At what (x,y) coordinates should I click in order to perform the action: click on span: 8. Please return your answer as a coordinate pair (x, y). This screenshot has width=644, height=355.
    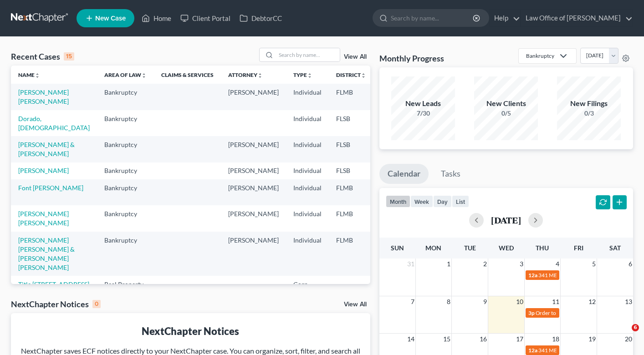
    Looking at the image, I should click on (449, 302).